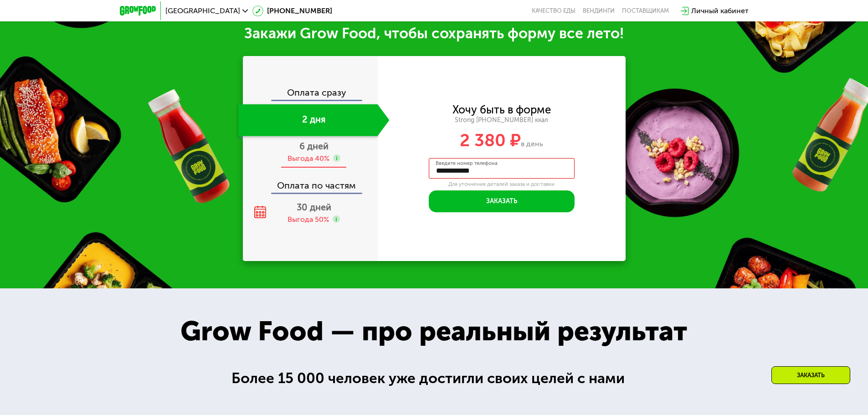  Describe the element at coordinates (720, 11) in the screenshot. I see `div: Личный кабинет` at that location.